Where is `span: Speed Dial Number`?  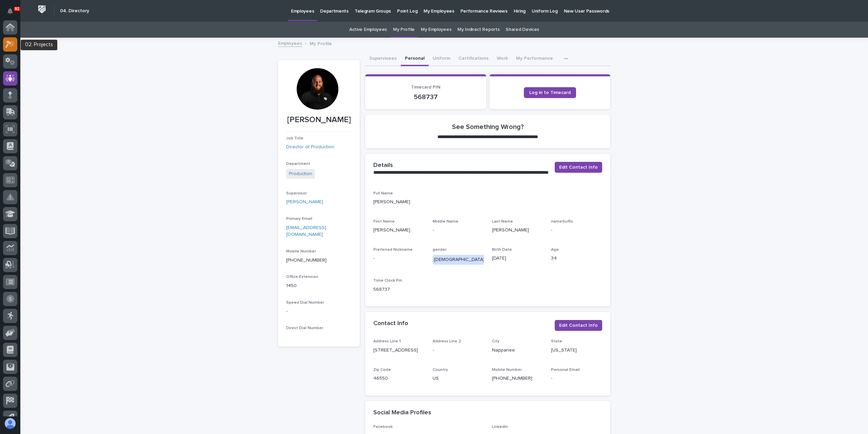
span: Speed Dial Number is located at coordinates (305, 303).